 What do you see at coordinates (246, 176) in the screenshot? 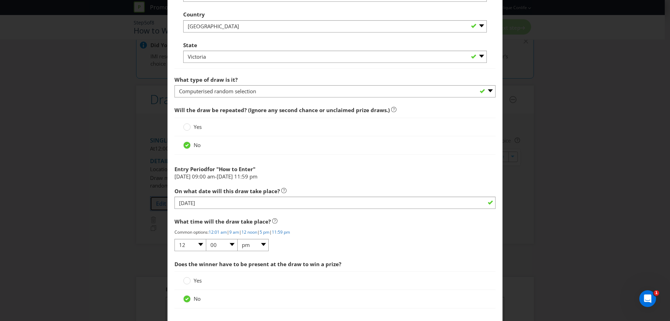
I see `span: 11:59 pm` at bounding box center [246, 176].